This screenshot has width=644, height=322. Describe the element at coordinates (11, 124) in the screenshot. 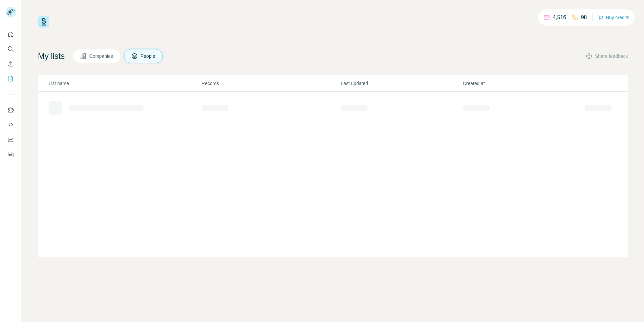

I see `button: Use Surfe API` at that location.